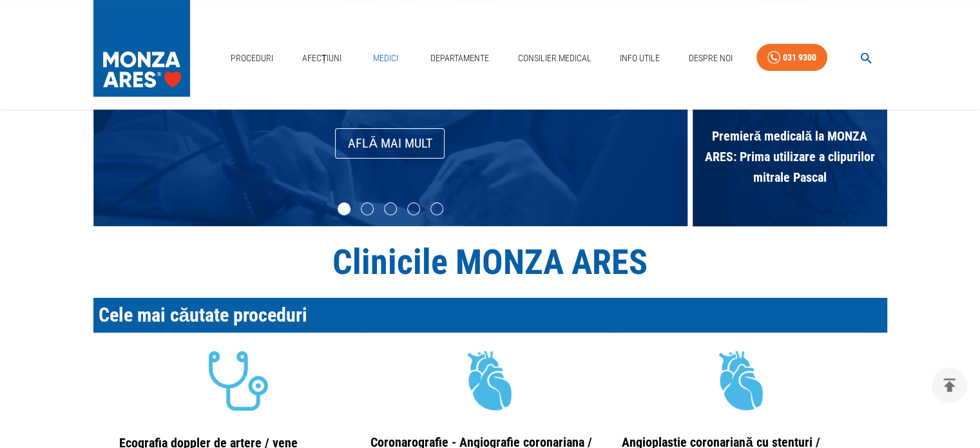 The width and height of the screenshot is (980, 448). Describe the element at coordinates (711, 58) in the screenshot. I see `a: Despre Noi` at that location.